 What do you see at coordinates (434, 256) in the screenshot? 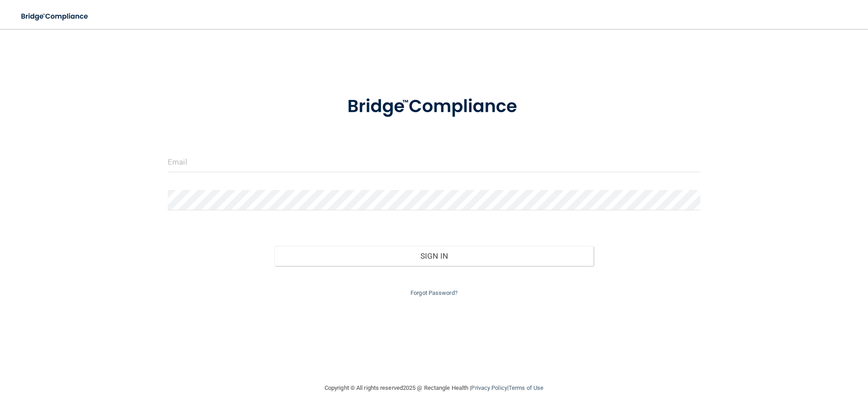
I see `button: Sign In` at bounding box center [434, 256].